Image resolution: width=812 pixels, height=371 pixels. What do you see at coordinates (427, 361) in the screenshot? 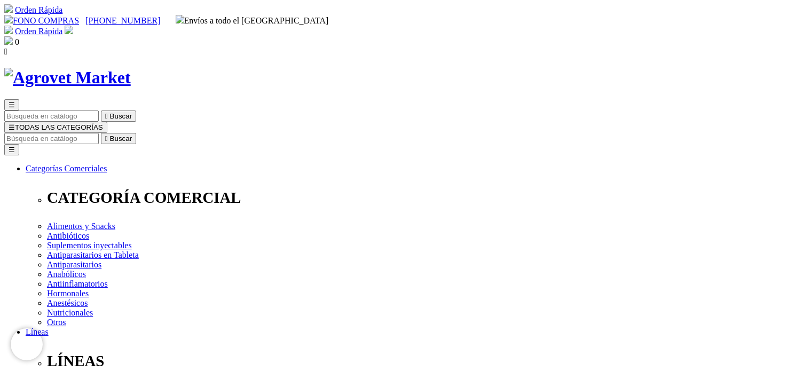
I see `p: LÍNEAS` at bounding box center [427, 361].